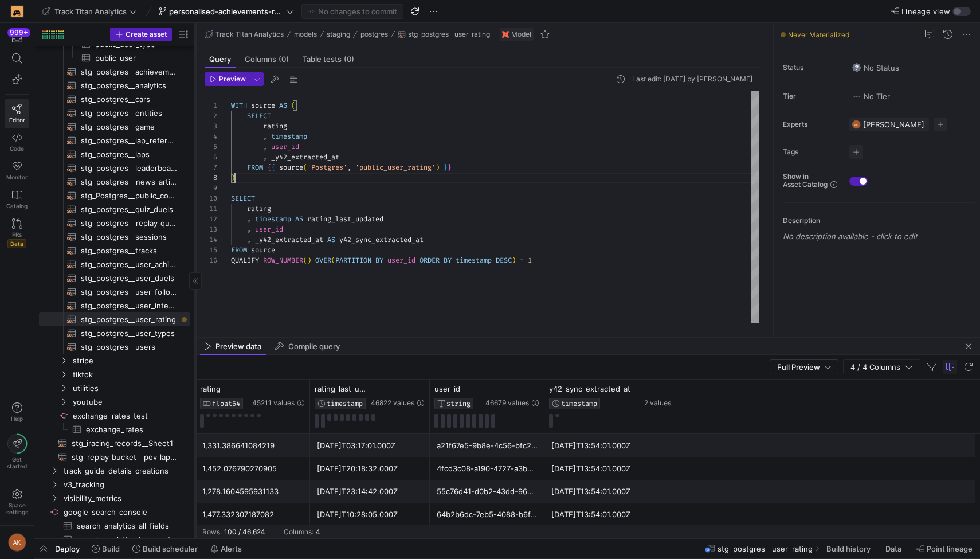 This screenshot has height=559, width=980. What do you see at coordinates (227, 12) in the screenshot?
I see `button: personalised-achievements-revamp` at bounding box center [227, 12].